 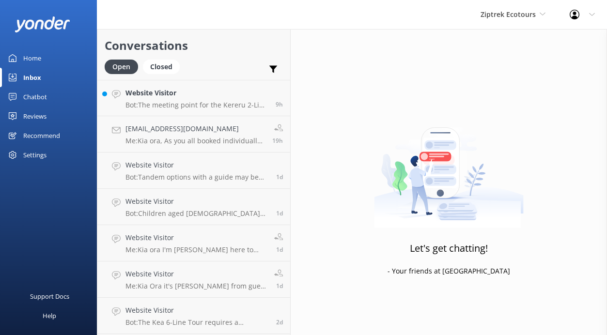 What do you see at coordinates (194, 171) in the screenshot?
I see `a: Website VisitorBot:Tandem options with a guide may be available for children aged [DEMOGRAPHIC_DA...` at bounding box center [194, 171].